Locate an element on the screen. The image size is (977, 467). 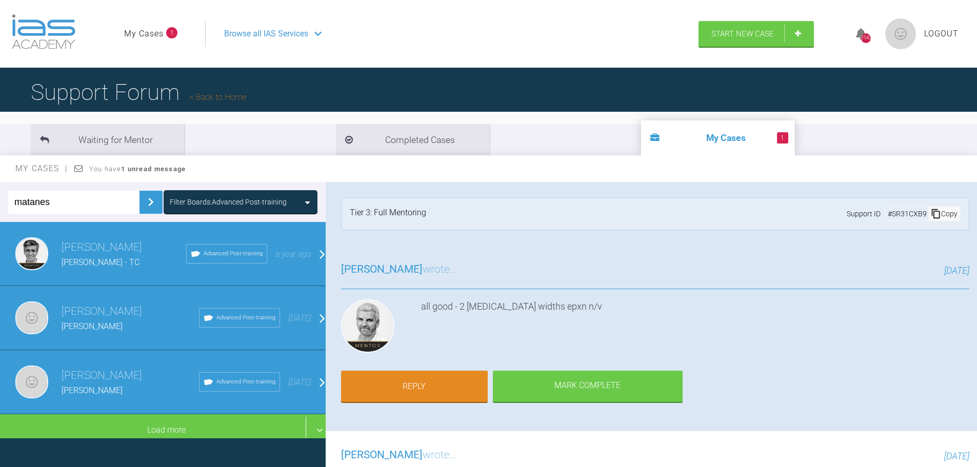
a: Logout is located at coordinates (941, 34).